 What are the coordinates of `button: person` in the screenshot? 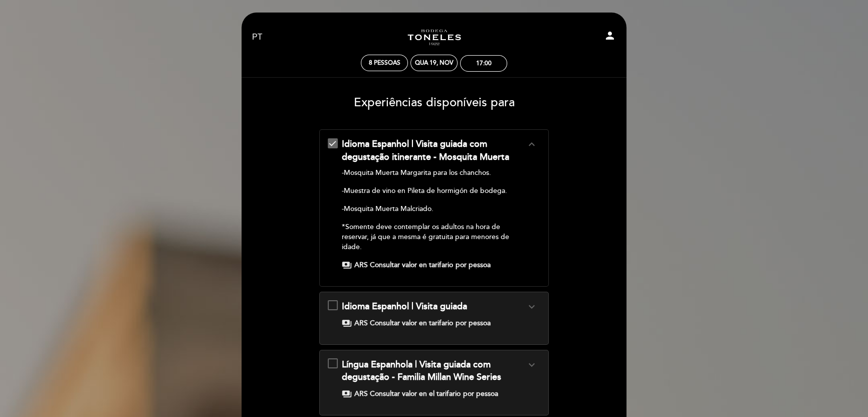 It's located at (610, 37).